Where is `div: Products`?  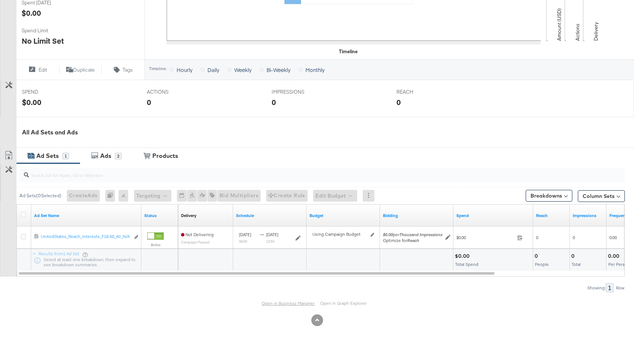
div: Products is located at coordinates (165, 156).